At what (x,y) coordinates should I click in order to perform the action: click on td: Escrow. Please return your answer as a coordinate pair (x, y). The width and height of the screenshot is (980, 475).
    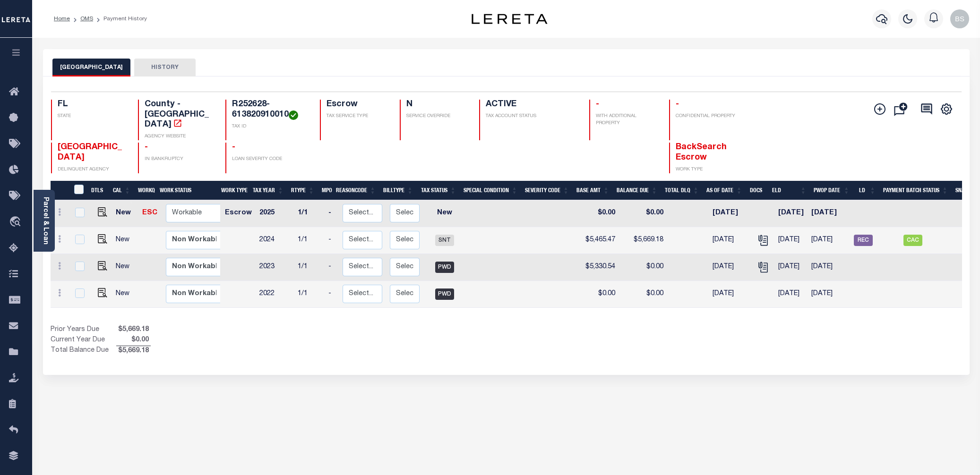
    Looking at the image, I should click on (238, 213).